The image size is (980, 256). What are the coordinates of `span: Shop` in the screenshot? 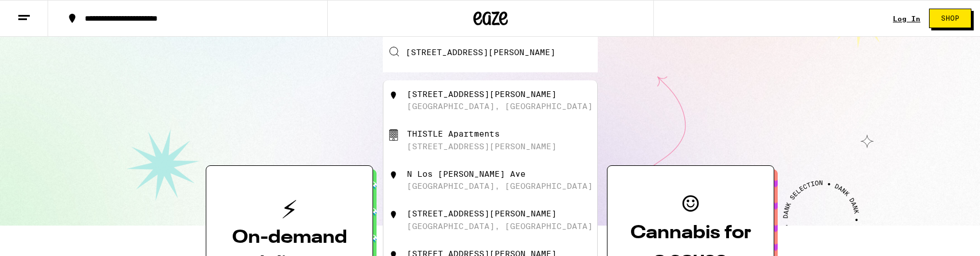 It's located at (950, 19).